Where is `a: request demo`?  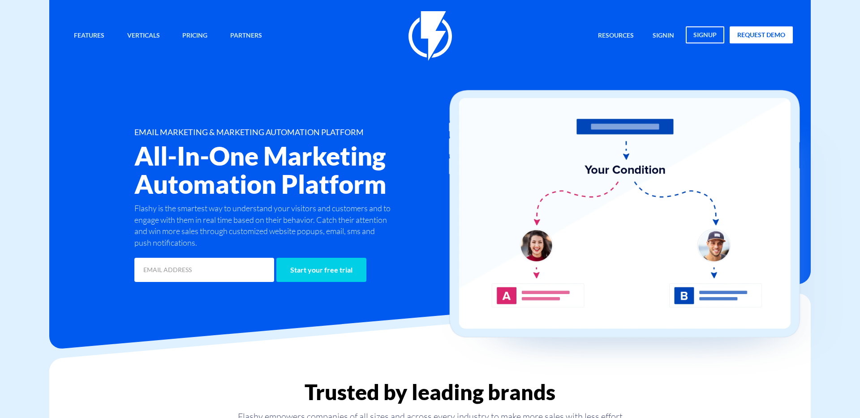
a: request demo is located at coordinates (761, 35).